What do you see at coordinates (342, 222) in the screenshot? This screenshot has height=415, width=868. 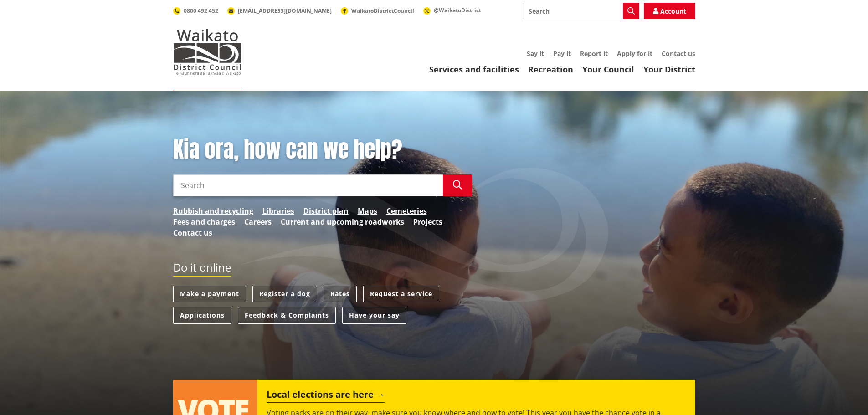 I see `a: Current and upcoming roadworks` at bounding box center [342, 222].